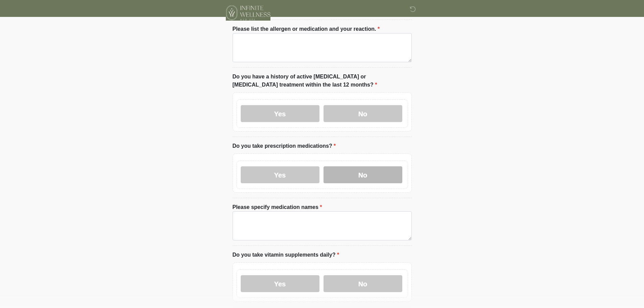 The width and height of the screenshot is (644, 308). Describe the element at coordinates (307, 29) in the screenshot. I see `label: Please list the allergen or medication and your reaction.` at that location.